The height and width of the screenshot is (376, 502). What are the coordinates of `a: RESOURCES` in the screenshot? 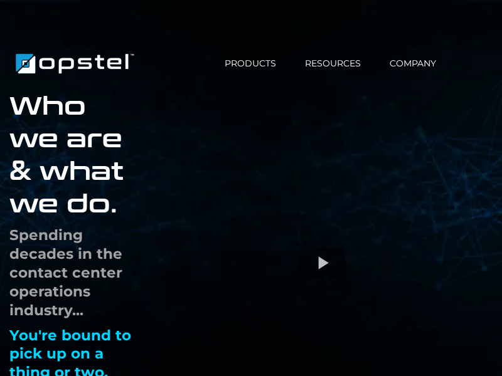 It's located at (332, 63).